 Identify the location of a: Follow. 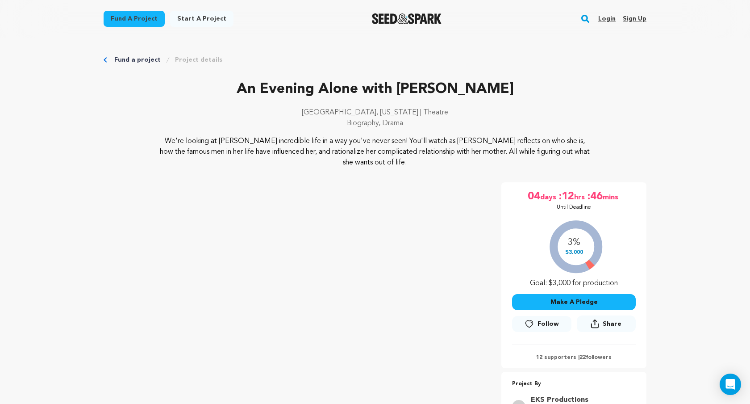
(542, 324).